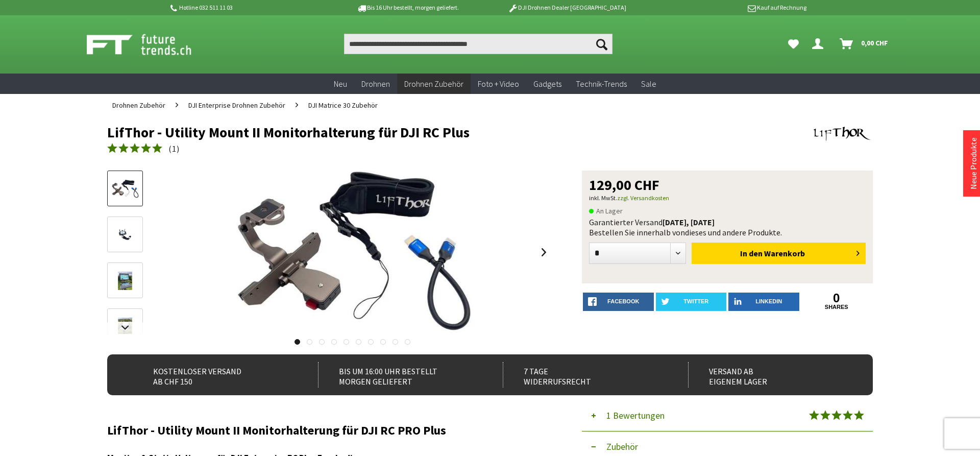 The image size is (980, 456). What do you see at coordinates (125, 189) in the screenshot?
I see `img: Vorschau: LifThor - Utility Mount II Monitorhalterung für DJI RC Plus` at bounding box center [125, 189].